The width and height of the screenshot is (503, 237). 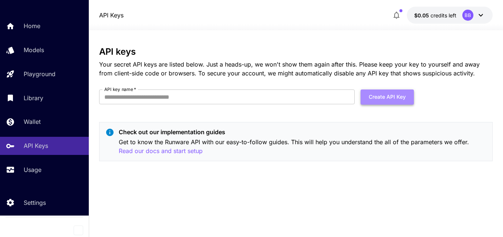 I want to click on button: Create API Key, so click(x=387, y=97).